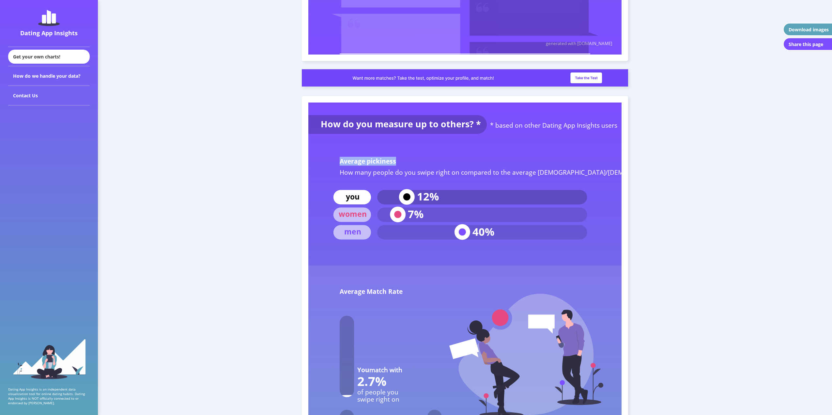 The image size is (832, 415). What do you see at coordinates (380, 370) in the screenshot?
I see `text: You` at bounding box center [380, 370].